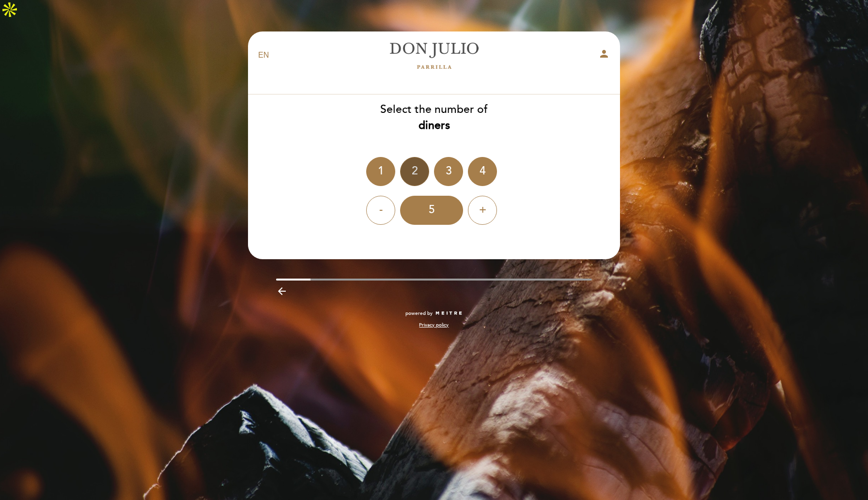 The height and width of the screenshot is (500, 868). Describe the element at coordinates (415, 171) in the screenshot. I see `div: 2` at that location.